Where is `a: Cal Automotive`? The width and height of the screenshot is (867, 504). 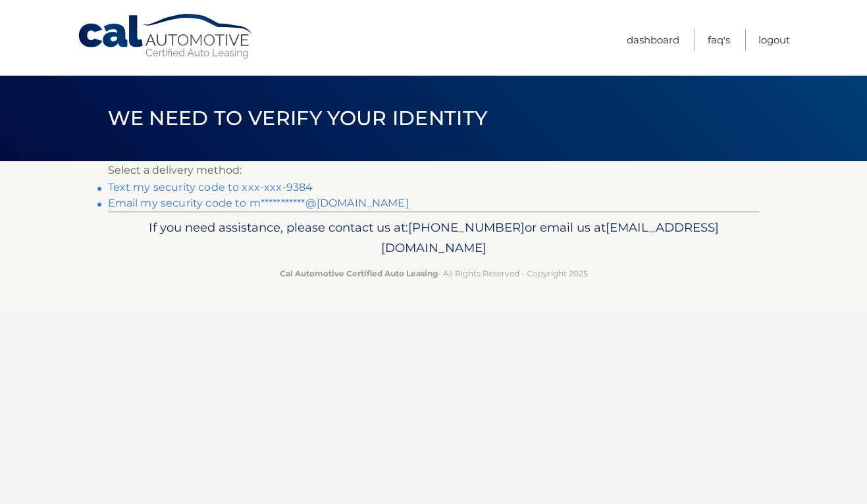
a: Cal Automotive is located at coordinates (166, 36).